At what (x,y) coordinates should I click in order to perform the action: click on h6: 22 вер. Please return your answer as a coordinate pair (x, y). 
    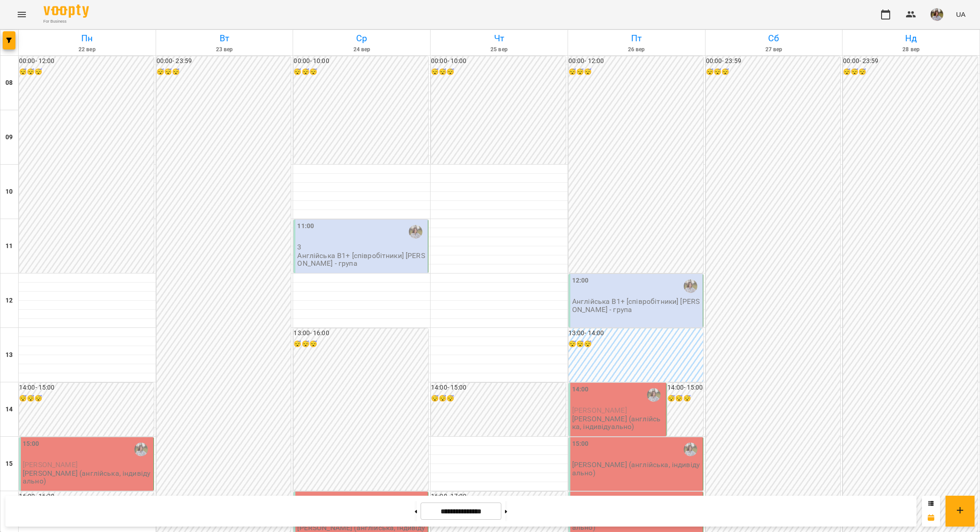
    Looking at the image, I should click on (87, 49).